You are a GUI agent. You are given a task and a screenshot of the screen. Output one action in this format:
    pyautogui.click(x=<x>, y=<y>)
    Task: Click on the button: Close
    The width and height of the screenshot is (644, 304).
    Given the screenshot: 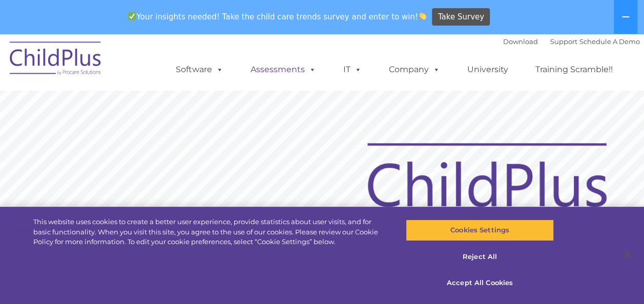 What is the action you would take?
    pyautogui.click(x=627, y=255)
    